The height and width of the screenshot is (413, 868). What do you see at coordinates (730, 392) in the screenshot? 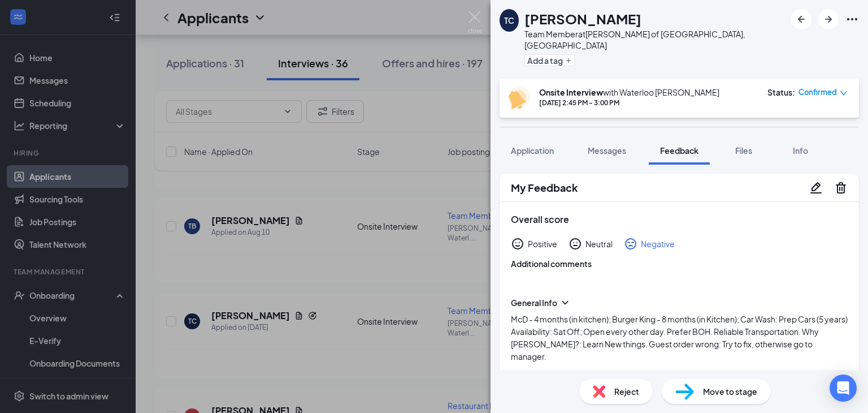
I see `span: Move to stage` at bounding box center [730, 392].